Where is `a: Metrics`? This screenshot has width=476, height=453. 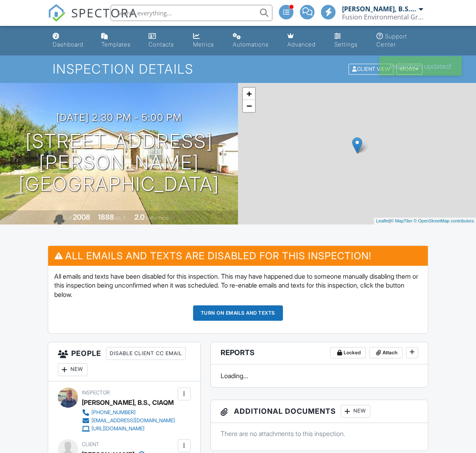 a: Metrics is located at coordinates (207, 41).